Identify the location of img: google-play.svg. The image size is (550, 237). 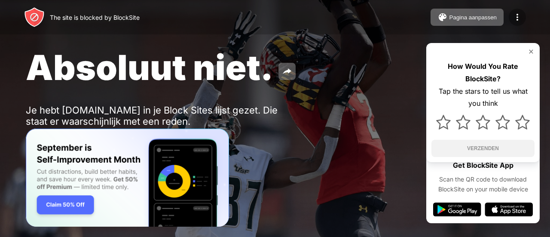
(457, 209).